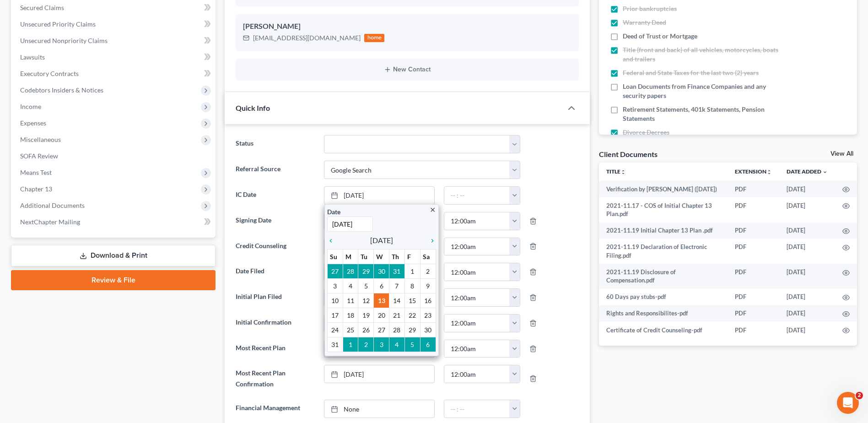 The width and height of the screenshot is (868, 423). I want to click on th: Su, so click(335, 256).